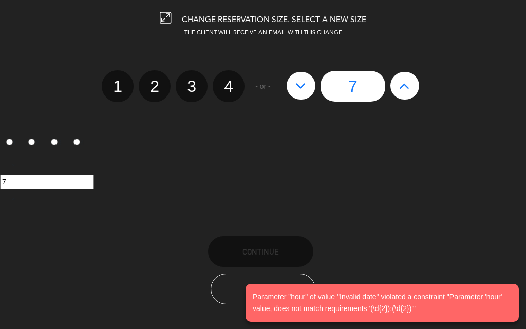  I want to click on span: - or -, so click(263, 86).